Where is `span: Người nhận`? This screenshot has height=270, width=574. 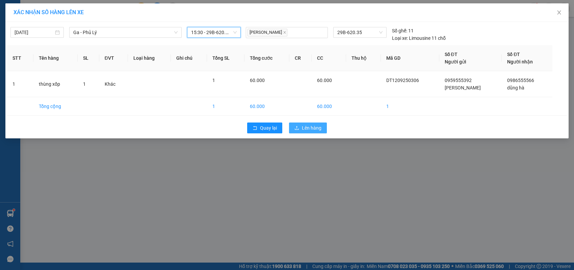
span: Người nhận is located at coordinates (520, 62).